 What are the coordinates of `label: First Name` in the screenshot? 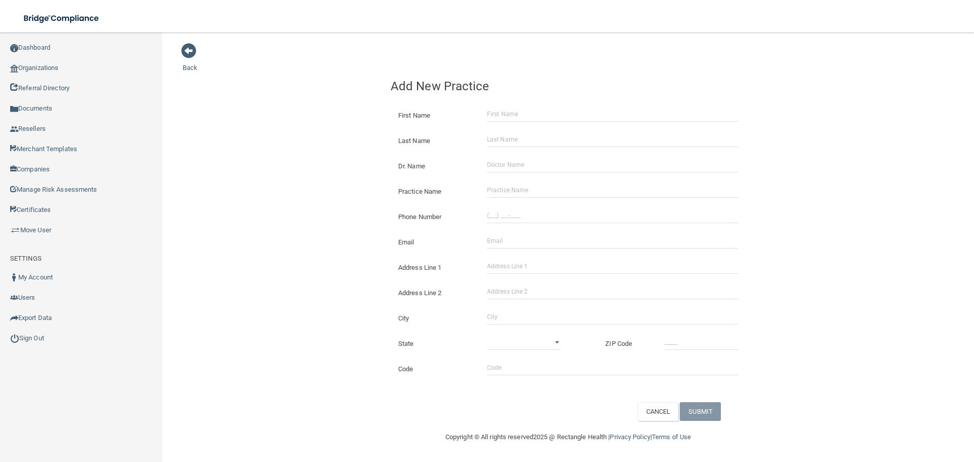 It's located at (435, 116).